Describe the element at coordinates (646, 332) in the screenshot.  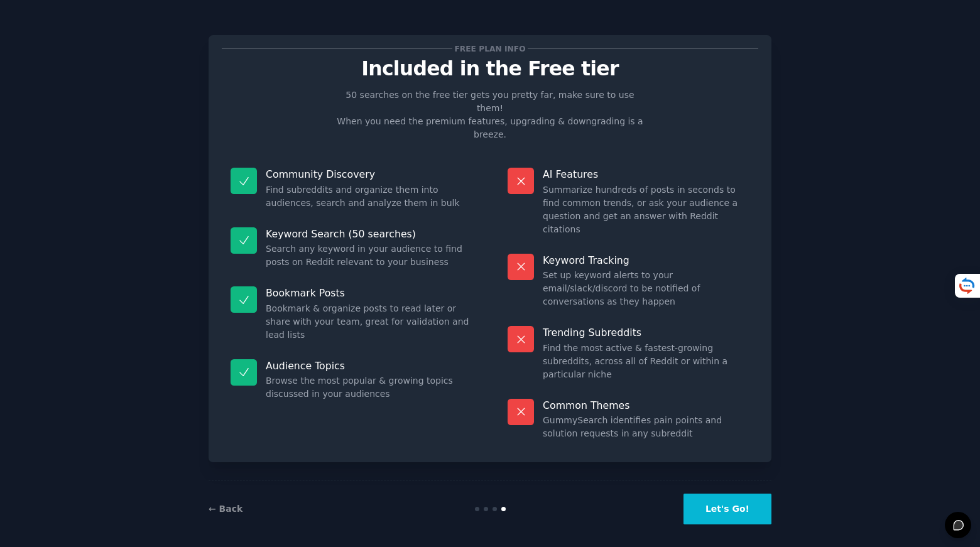
I see `p: Trending Subreddits` at that location.